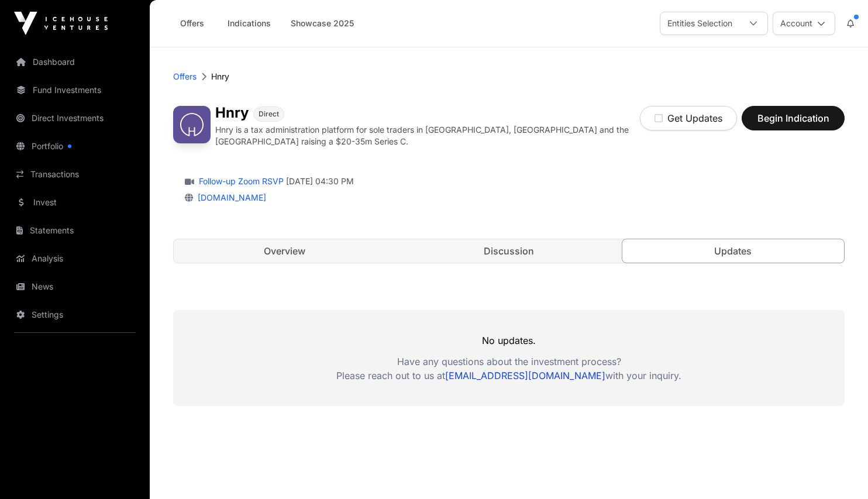 The height and width of the screenshot is (499, 868). What do you see at coordinates (75, 118) in the screenshot?
I see `a: Direct Investments` at bounding box center [75, 118].